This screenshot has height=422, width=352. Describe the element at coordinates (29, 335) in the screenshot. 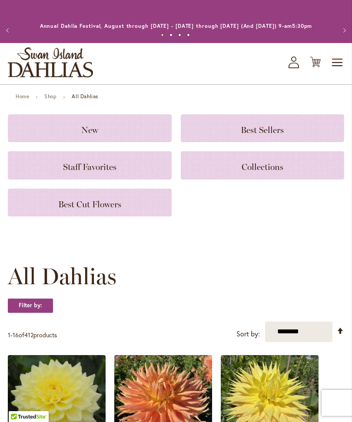

I see `span: 412` at that location.